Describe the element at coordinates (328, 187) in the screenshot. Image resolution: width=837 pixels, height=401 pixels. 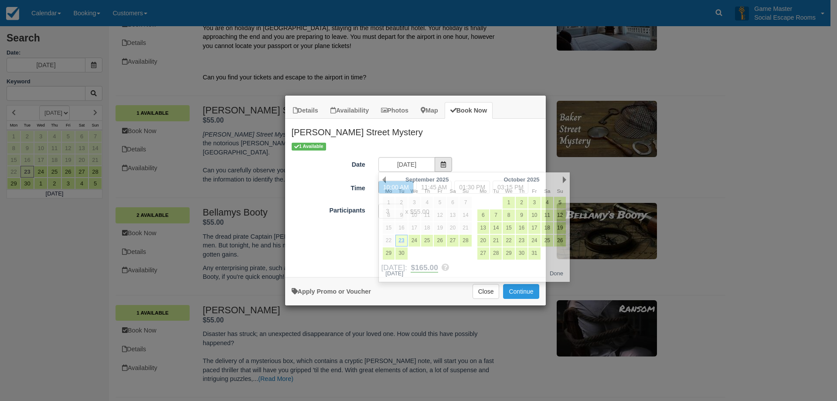
I see `label: Time` at that location.